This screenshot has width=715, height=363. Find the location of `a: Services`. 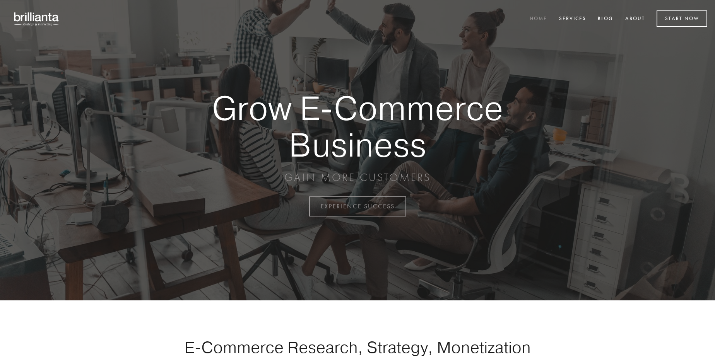

a: Services is located at coordinates (573, 19).